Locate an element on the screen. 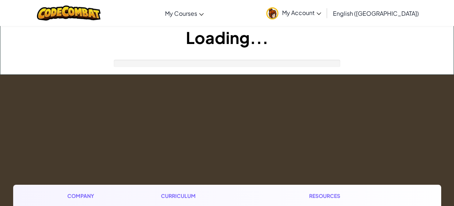  span: My Courses is located at coordinates (181, 13).